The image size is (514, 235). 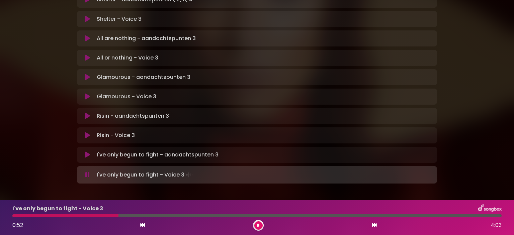 I want to click on p: Shelter - Voice 3, so click(x=119, y=19).